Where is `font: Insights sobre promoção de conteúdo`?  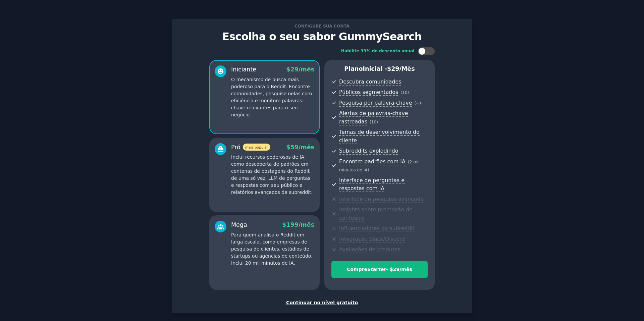
font: Insights sobre promoção de conteúdo is located at coordinates (375, 214).